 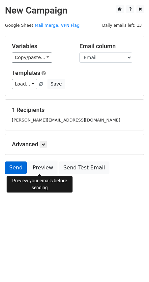 What do you see at coordinates (43, 168) in the screenshot?
I see `a: Preview` at bounding box center [43, 168].